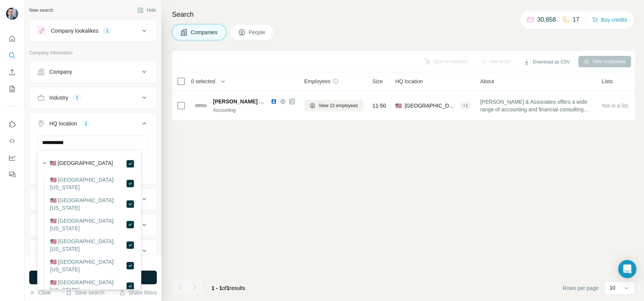 This screenshot has height=301, width=644. Describe the element at coordinates (93, 97) in the screenshot. I see `button: Industry1` at that location.